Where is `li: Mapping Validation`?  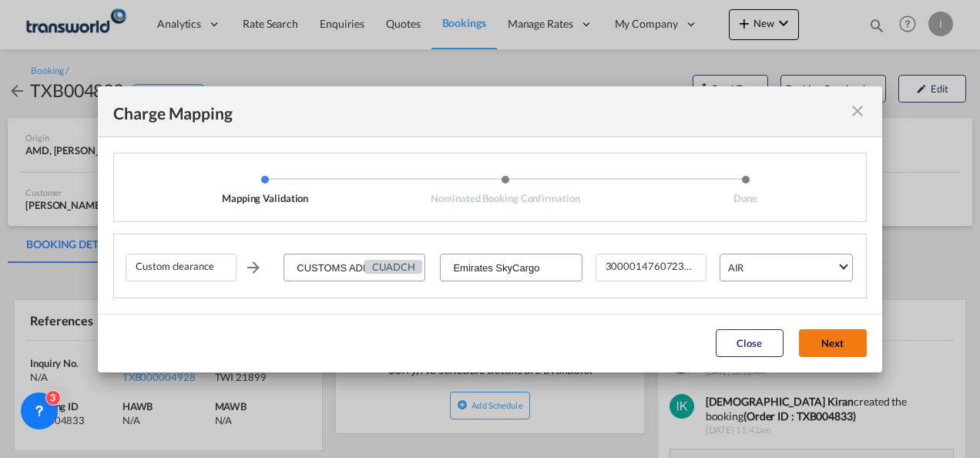 li: Mapping Validation is located at coordinates (265, 190).